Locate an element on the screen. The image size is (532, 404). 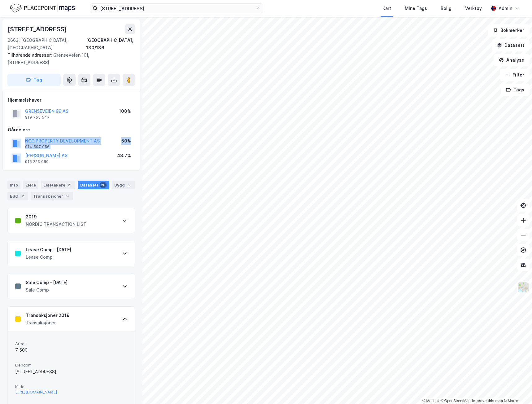
div: ESG is located at coordinates (17, 196).